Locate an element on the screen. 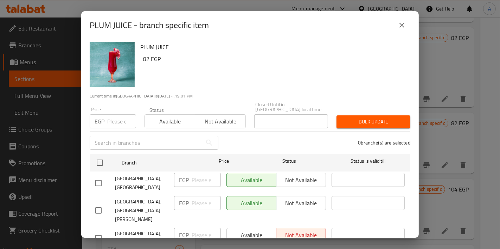 This screenshot has width=500, height=249. button: Available is located at coordinates (170, 122).